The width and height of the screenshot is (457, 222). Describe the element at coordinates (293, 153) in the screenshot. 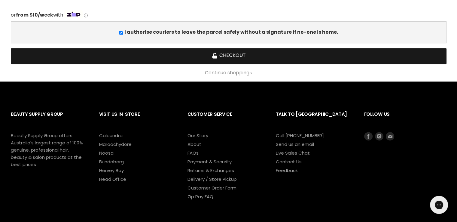

I see `a: Live Sales Chat` at that location.